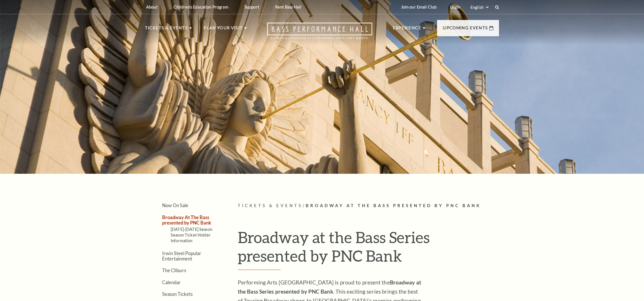 This screenshot has height=301, width=644. Describe the element at coordinates (201, 7) in the screenshot. I see `p: Children's Education Program` at that location.